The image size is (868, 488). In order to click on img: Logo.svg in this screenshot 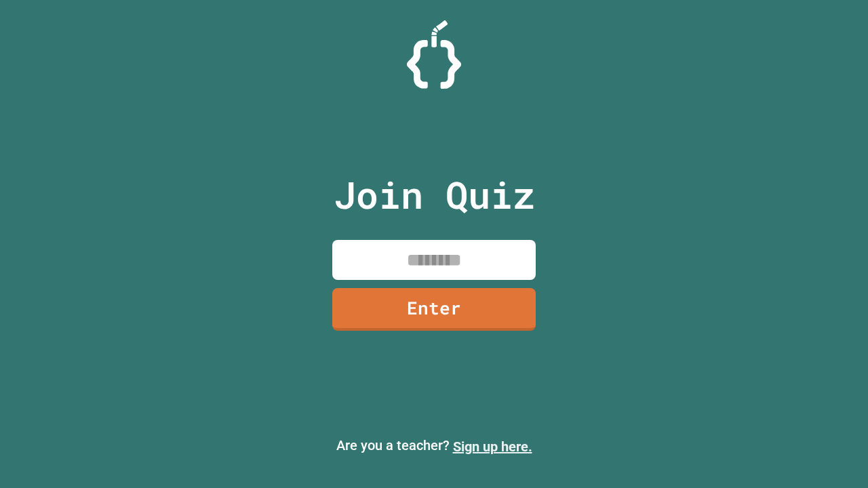, I will do `click(434, 54)`.